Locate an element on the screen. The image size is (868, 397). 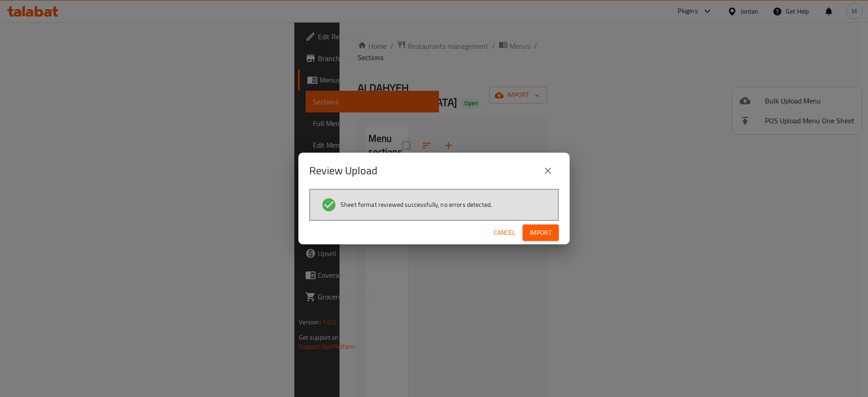
h2: Review Upload is located at coordinates (343, 171).